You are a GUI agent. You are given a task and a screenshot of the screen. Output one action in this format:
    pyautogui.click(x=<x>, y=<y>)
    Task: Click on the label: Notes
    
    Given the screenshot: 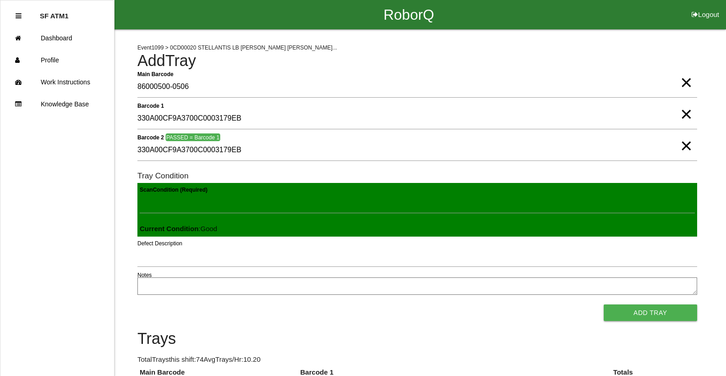 What is the action you would take?
    pyautogui.click(x=144, y=275)
    